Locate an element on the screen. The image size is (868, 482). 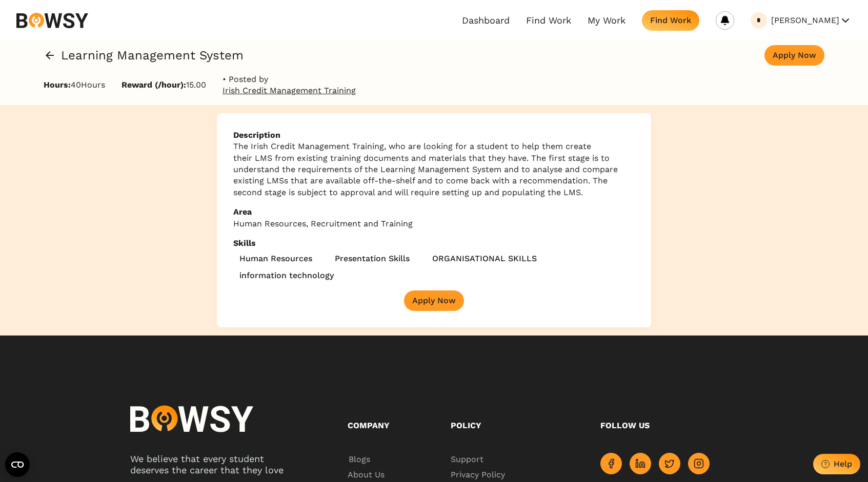
span: Hours: is located at coordinates (57, 85).